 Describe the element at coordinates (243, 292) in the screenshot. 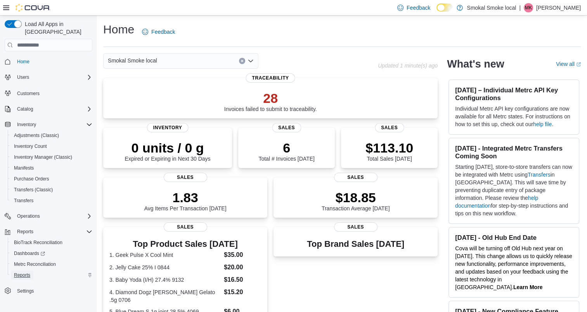

I see `dd: $15.20` at that location.